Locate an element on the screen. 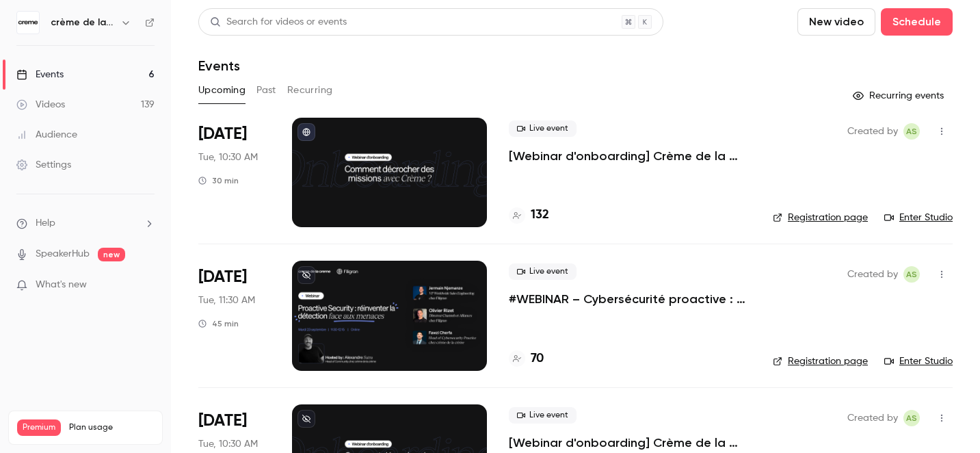  h6: crème de la crème is located at coordinates (83, 23).